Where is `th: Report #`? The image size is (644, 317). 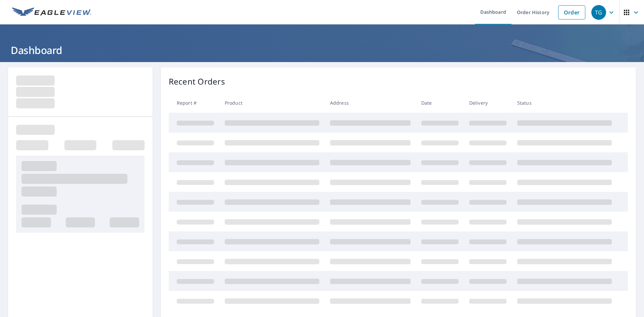 th: Report # is located at coordinates (194, 103).